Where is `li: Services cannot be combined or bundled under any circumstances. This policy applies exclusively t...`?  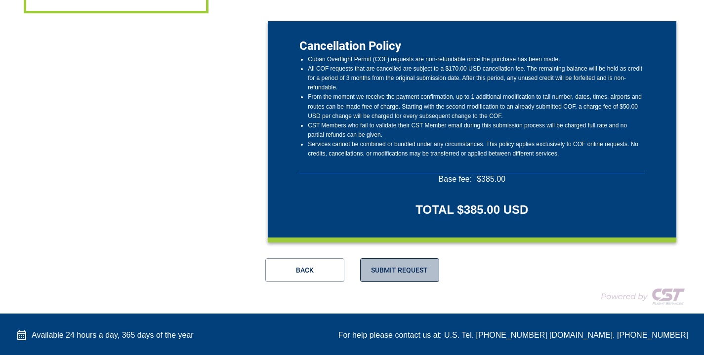 li: Services cannot be combined or bundled under any circumstances. This policy applies exclusively t... is located at coordinates (476, 149).